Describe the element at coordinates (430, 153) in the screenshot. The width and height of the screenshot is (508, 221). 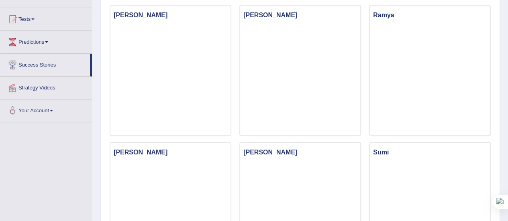
I see `h3: Sumi` at that location.